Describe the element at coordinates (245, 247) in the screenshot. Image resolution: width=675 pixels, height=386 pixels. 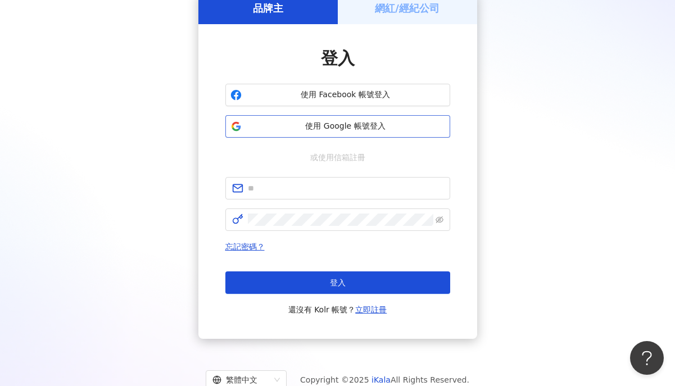
I see `a: 忘記密碼？` at that location.